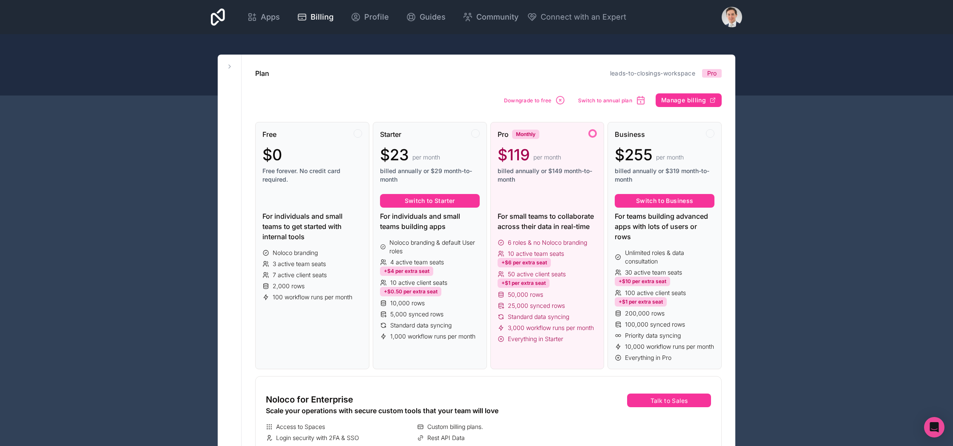 This screenshot has width=953, height=446. I want to click on a: Profile, so click(370, 17).